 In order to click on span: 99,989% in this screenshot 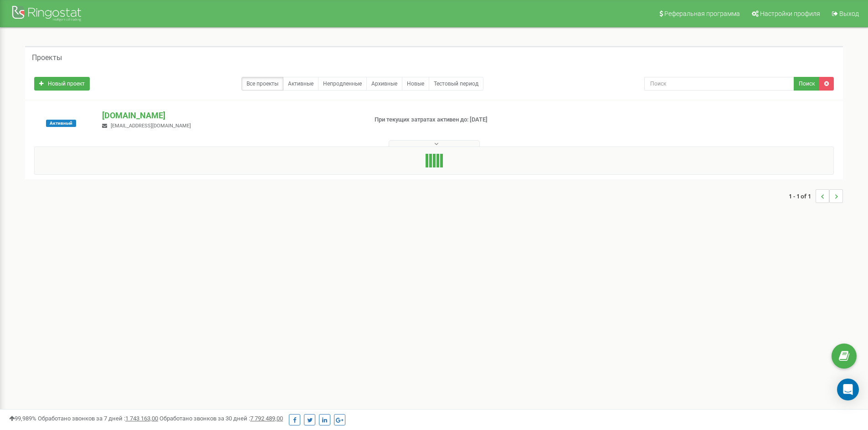, I will do `click(23, 418)`.